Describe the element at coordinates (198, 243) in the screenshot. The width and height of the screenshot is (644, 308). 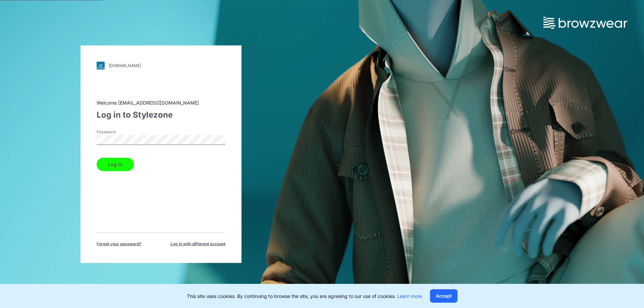
I see `span: Log in with different account` at that location.